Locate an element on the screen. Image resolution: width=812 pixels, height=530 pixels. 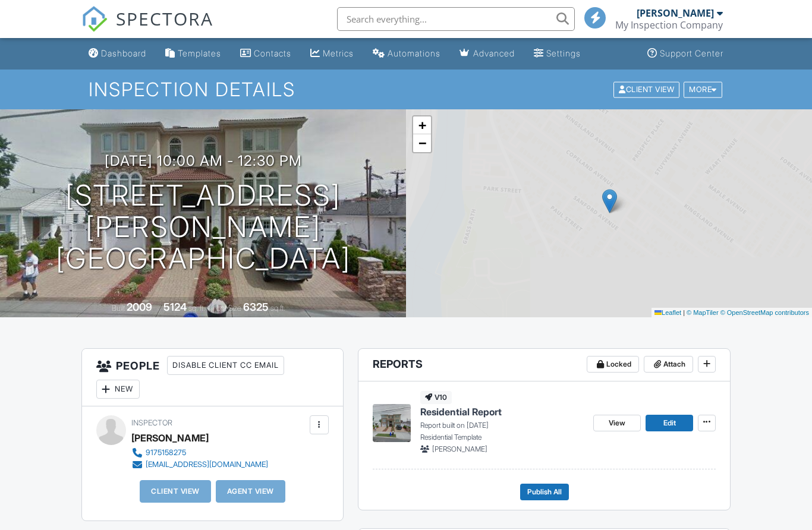
a: Support Center is located at coordinates (686, 53).